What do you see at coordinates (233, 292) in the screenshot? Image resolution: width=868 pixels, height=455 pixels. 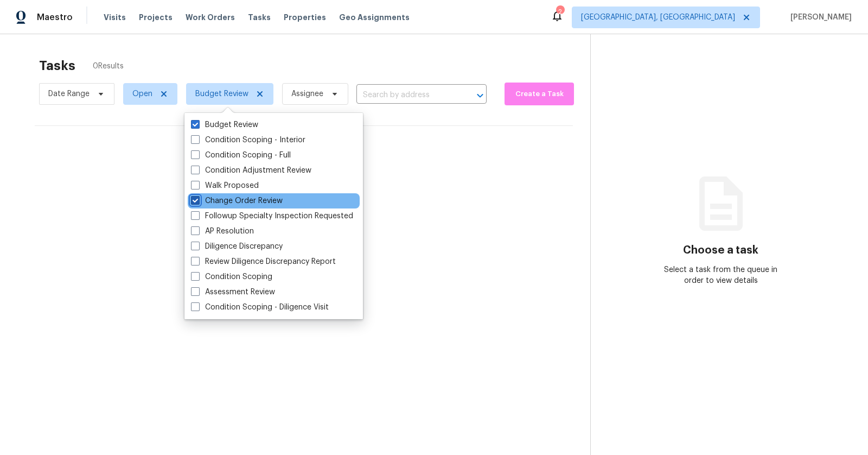 I see `label: Assessment Review` at bounding box center [233, 292].